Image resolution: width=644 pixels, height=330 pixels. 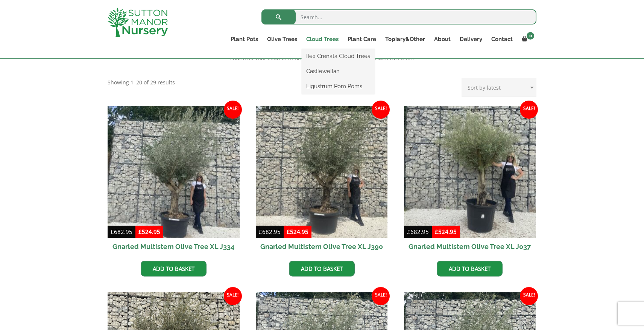 I want to click on img: Gnarled Multistem Olive Tree XL J390, so click(x=322, y=172).